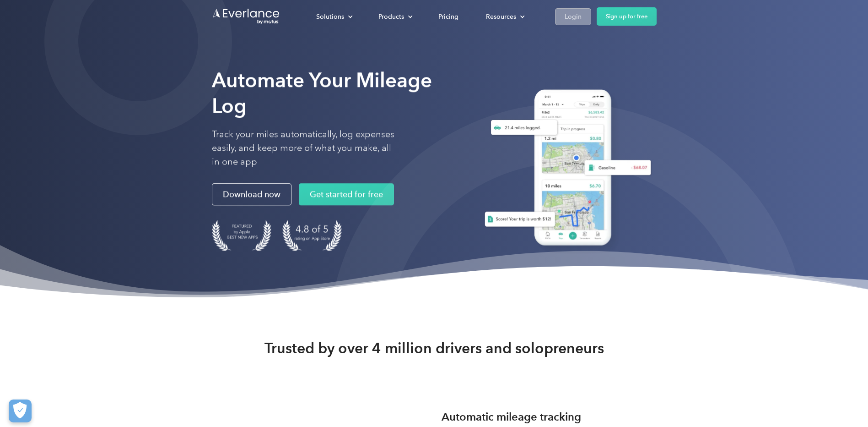 The image size is (868, 427). I want to click on a: Login, so click(573, 16).